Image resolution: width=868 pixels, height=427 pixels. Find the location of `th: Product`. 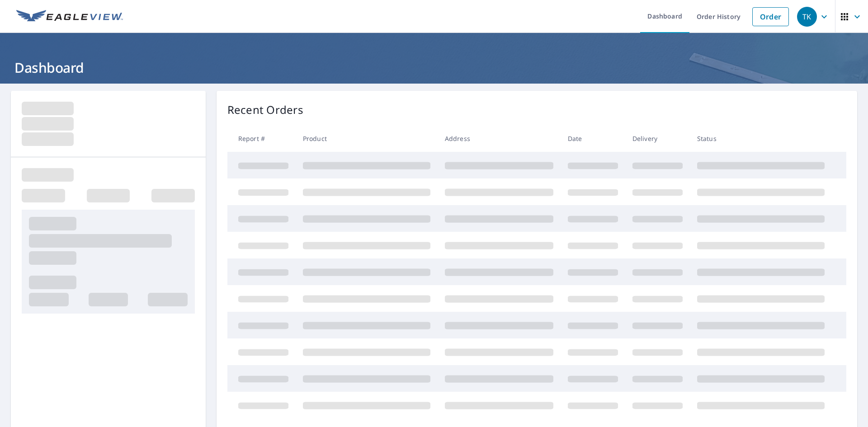

th: Product is located at coordinates (367, 138).